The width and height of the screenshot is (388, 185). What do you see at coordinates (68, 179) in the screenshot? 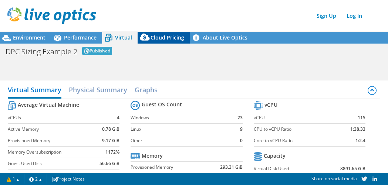
I see `a: Project Notes` at bounding box center [68, 179].